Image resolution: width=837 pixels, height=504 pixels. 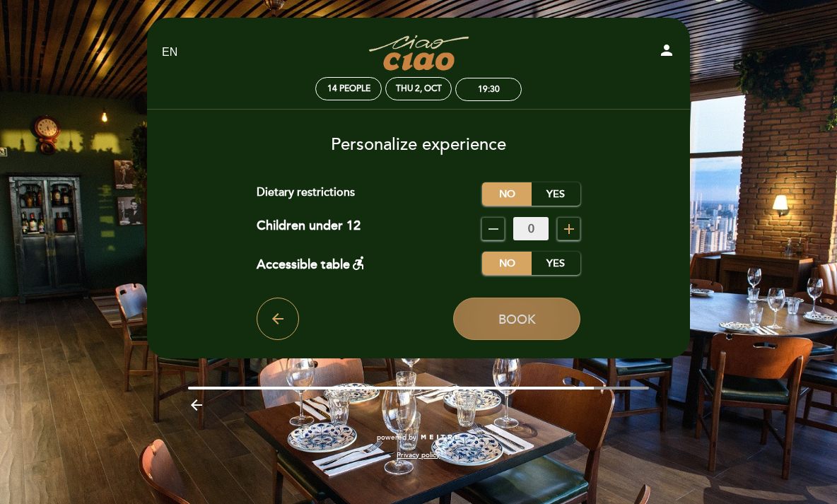 What do you see at coordinates (312, 263) in the screenshot?
I see `div: Accessible table` at bounding box center [312, 263].